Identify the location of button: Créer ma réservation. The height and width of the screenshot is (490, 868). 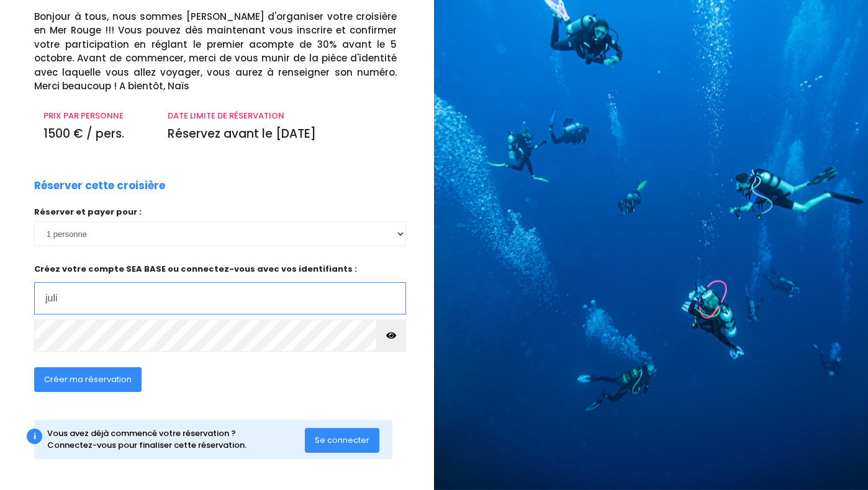
(88, 380).